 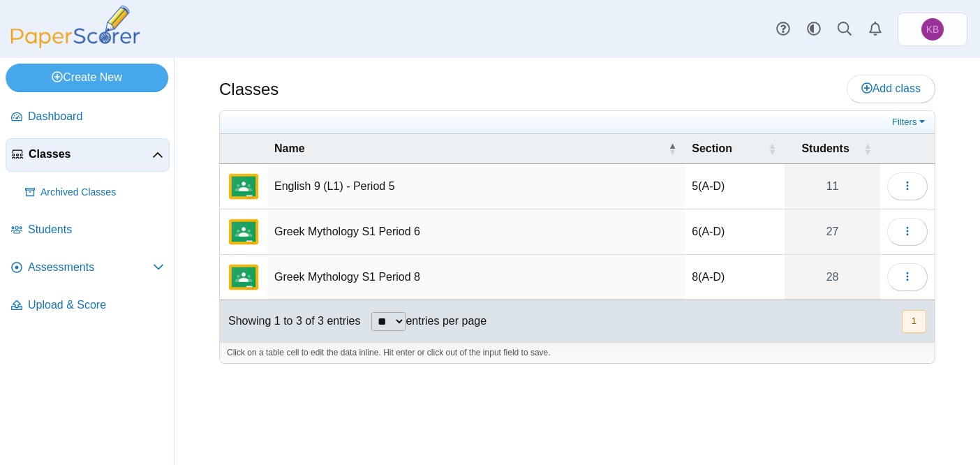 I want to click on a: Dashboard, so click(x=87, y=117).